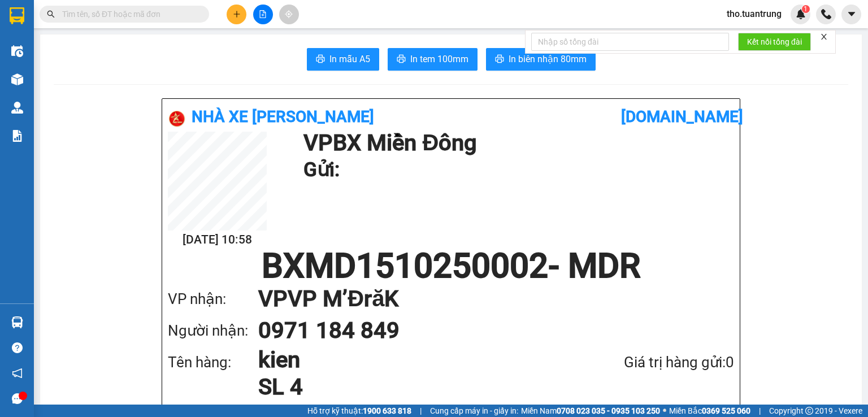 The image size is (868, 417). I want to click on button: printerIn biên nhận 80mm, so click(541, 60).